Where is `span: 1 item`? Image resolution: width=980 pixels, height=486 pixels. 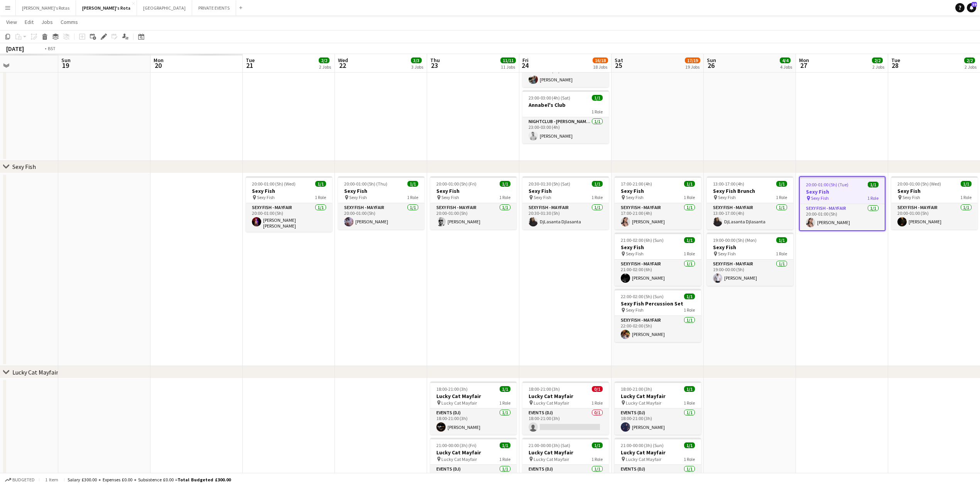
span: 1 item is located at coordinates (52, 480).